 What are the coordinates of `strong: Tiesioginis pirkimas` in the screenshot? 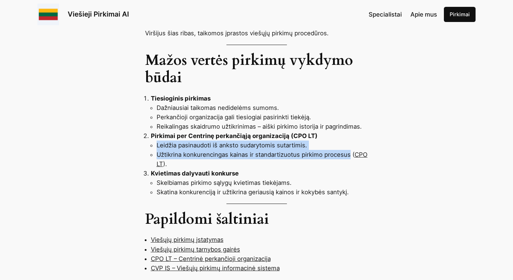 It's located at (181, 98).